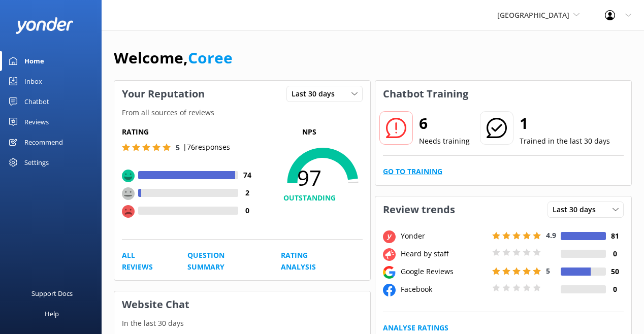 The image size is (644, 334). What do you see at coordinates (163, 94) in the screenshot?
I see `h3: Your Reputation` at bounding box center [163, 94].